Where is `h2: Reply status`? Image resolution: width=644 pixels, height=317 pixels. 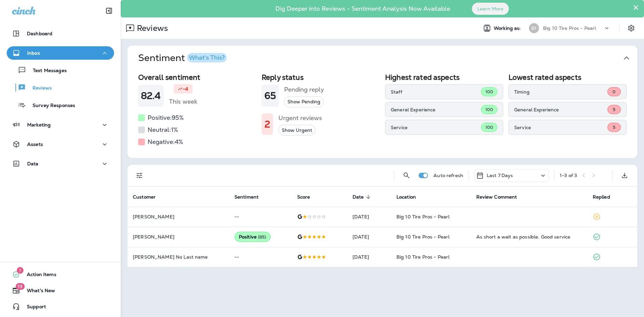 h2: Reply status is located at coordinates (321, 77).